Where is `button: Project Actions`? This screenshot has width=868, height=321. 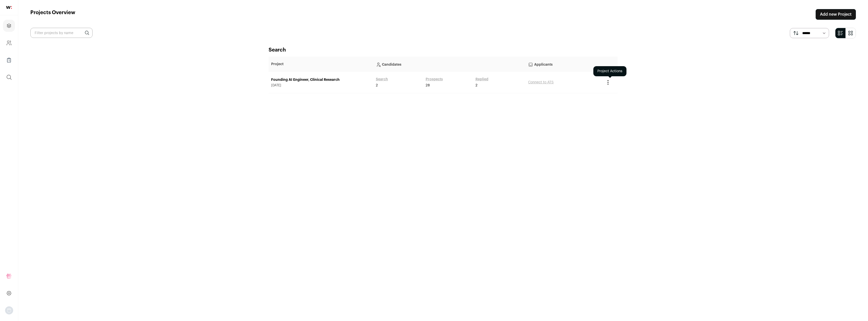 button: Project Actions is located at coordinates (608, 82).